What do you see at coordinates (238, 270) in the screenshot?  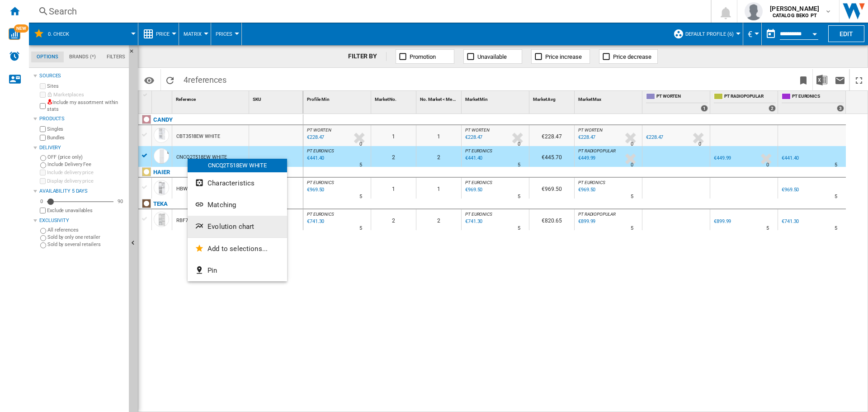 I see `button: Pin...` at bounding box center [238, 270].